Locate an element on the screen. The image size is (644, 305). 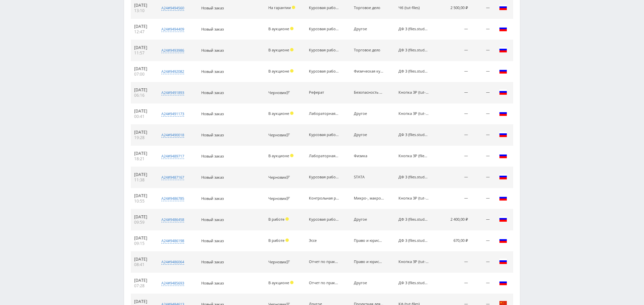
div: Лабораторная работа is located at coordinates (324, 114).